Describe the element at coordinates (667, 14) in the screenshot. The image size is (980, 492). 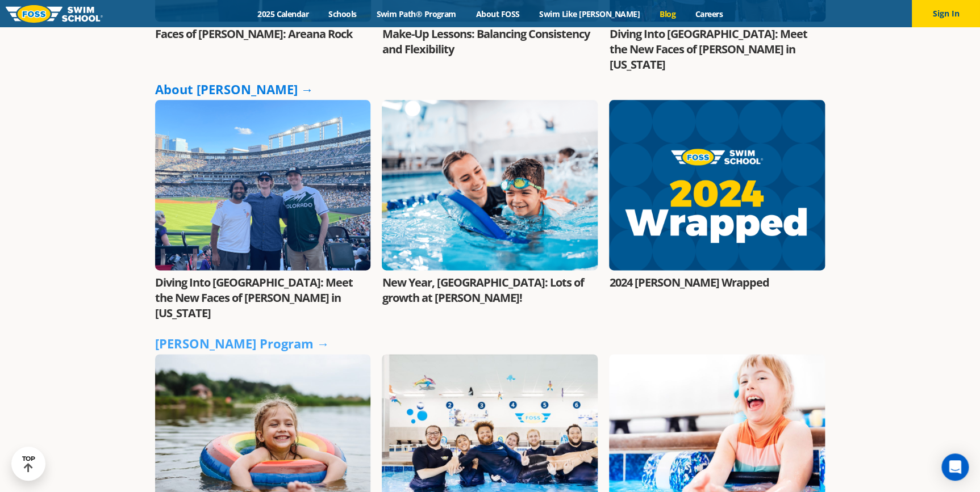
I see `a: Blog` at that location.